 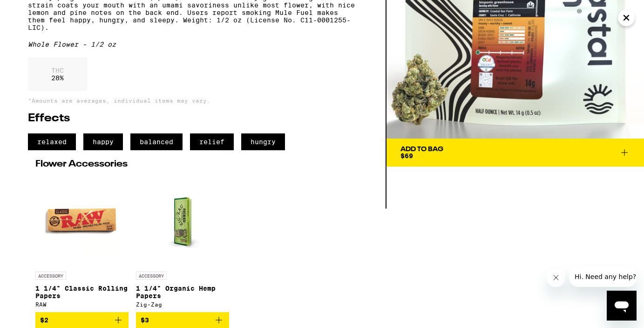 I want to click on img: RAW - 1 1/4" Classic Rolling Papers, so click(x=82, y=220).